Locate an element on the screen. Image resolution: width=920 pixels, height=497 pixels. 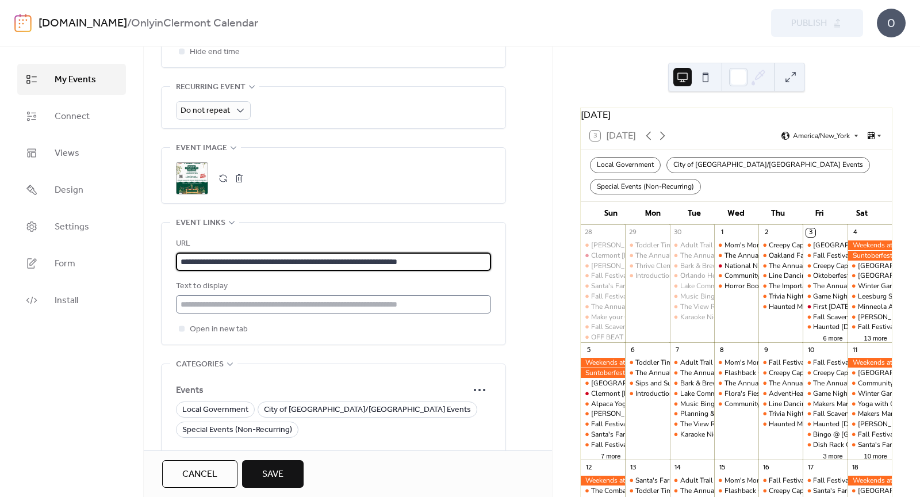
div: Community Running Event is located at coordinates (736, 404).